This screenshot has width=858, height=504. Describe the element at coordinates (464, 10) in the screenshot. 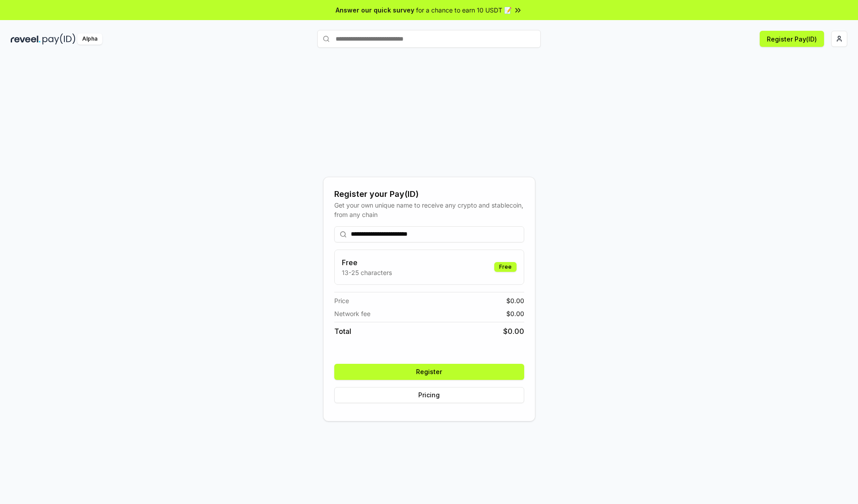

I see `span: for a chance to earn 10 USDT 📝` at that location.